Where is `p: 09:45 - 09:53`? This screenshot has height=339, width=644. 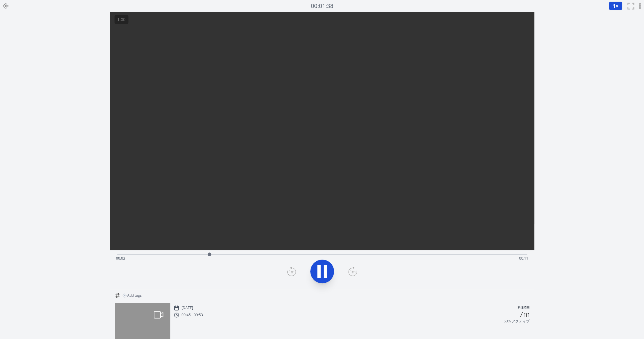
p: 09:45 - 09:53 is located at coordinates (192, 316).